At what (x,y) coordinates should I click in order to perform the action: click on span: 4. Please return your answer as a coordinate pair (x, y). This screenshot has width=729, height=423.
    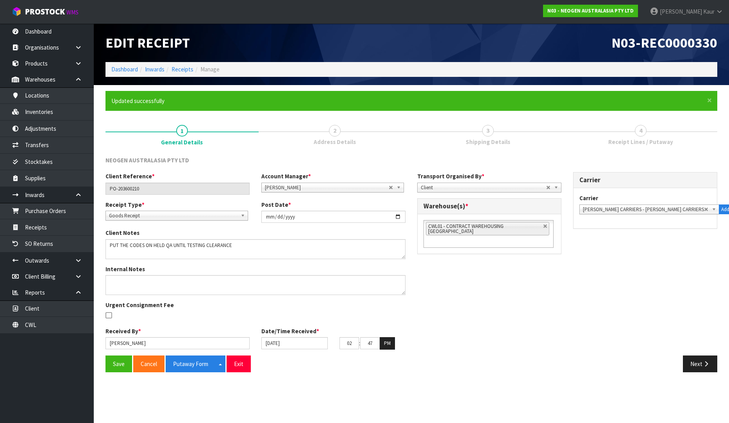
    Looking at the image, I should click on (640, 131).